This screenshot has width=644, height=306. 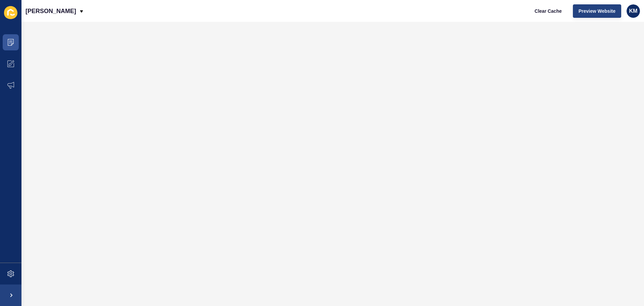 I want to click on button: Clear Cache, so click(x=548, y=11).